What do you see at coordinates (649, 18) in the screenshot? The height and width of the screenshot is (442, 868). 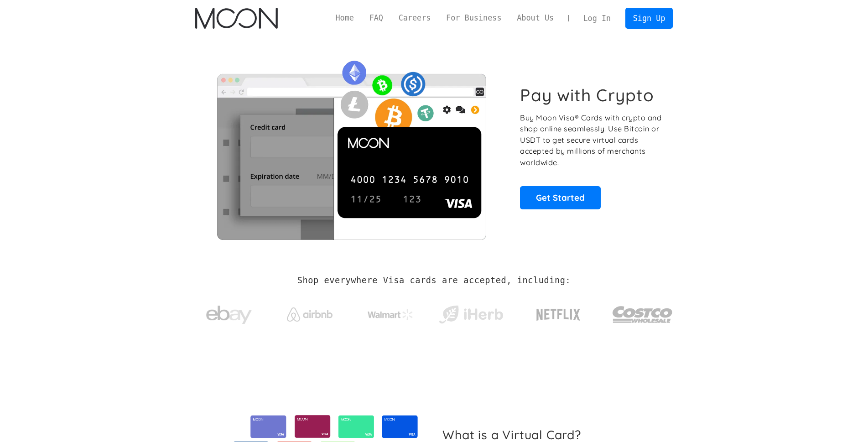 I see `a: Sign Up` at bounding box center [649, 18].